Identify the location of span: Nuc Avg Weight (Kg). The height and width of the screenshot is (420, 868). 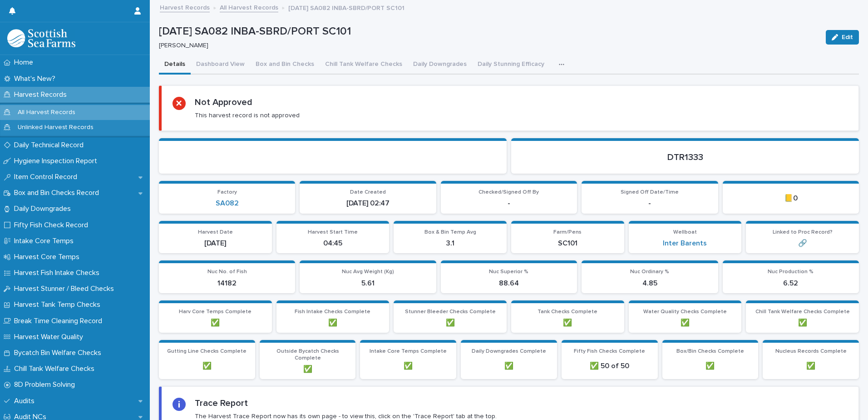
(368, 272).